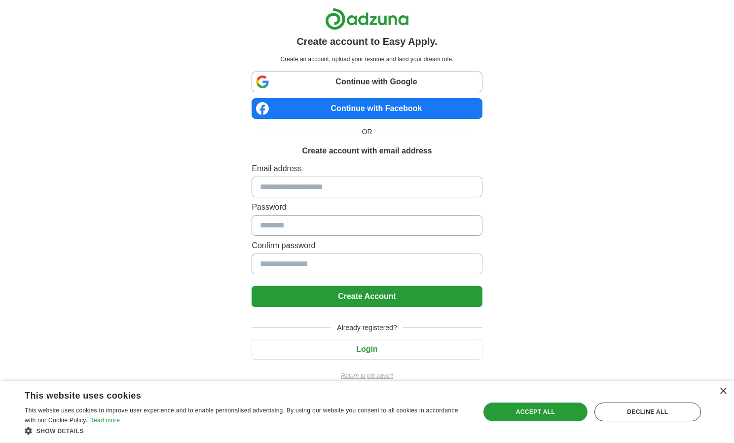 This screenshot has height=443, width=734. I want to click on label: Email address, so click(366, 169).